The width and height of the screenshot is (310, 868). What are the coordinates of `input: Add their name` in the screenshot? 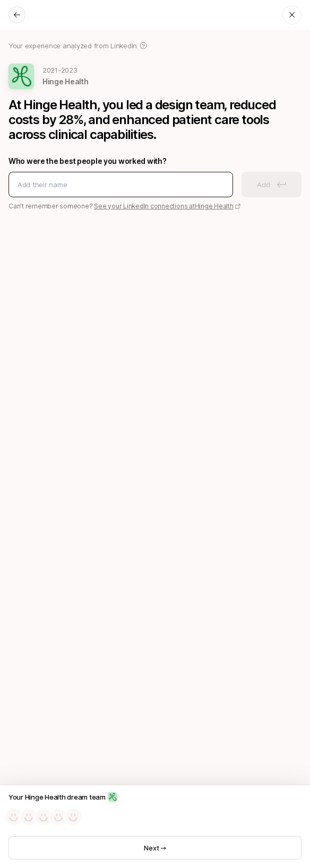 It's located at (120, 185).